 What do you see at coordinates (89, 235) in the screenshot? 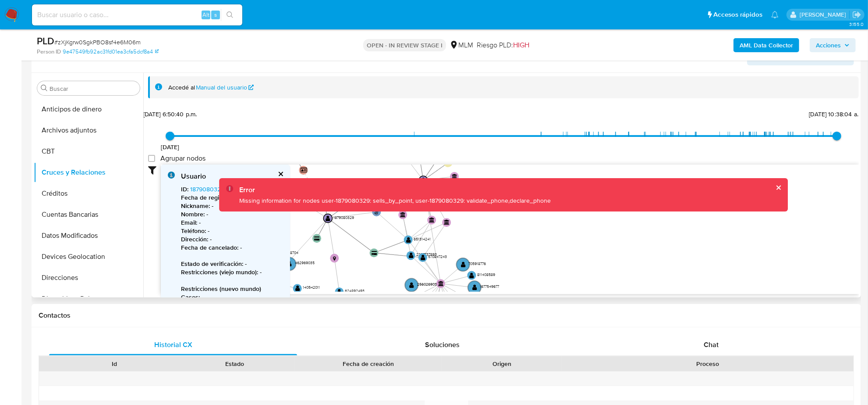
I see `button: Datos Modificados` at bounding box center [89, 235].